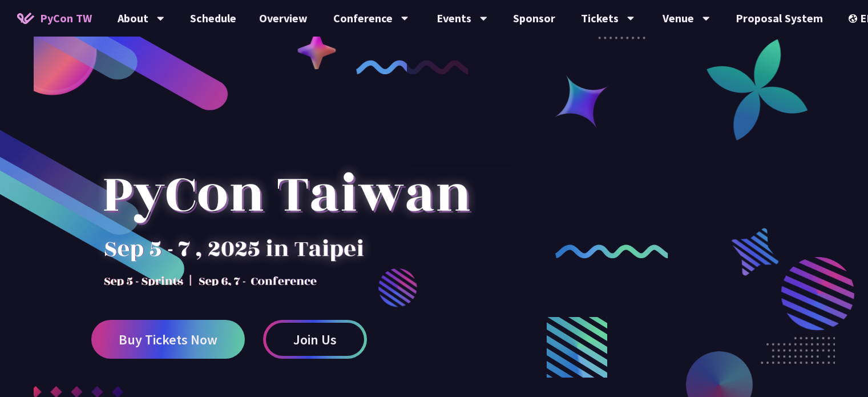 The image size is (868, 397). Describe the element at coordinates (315, 339) in the screenshot. I see `a: Join Us` at that location.